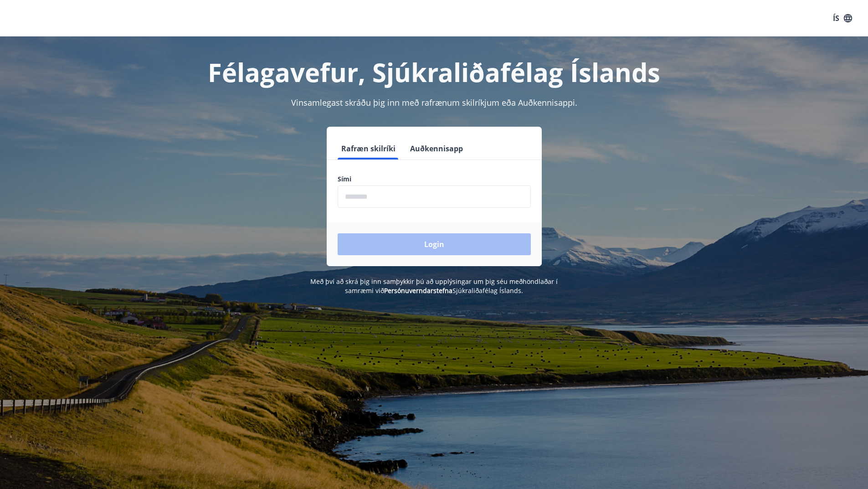 The height and width of the screenshot is (489, 868). I want to click on h1: Félagavefur, Sjúkraliðafélag Íslands, so click(434, 72).